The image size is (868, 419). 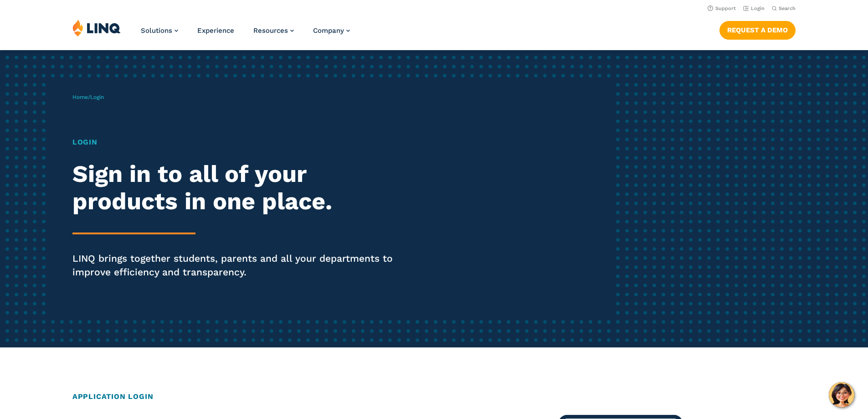 What do you see at coordinates (240, 142) in the screenshot?
I see `h1: Login` at bounding box center [240, 142].